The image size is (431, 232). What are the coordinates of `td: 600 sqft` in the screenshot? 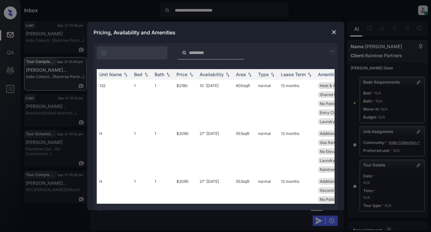 It's located at (244, 104).